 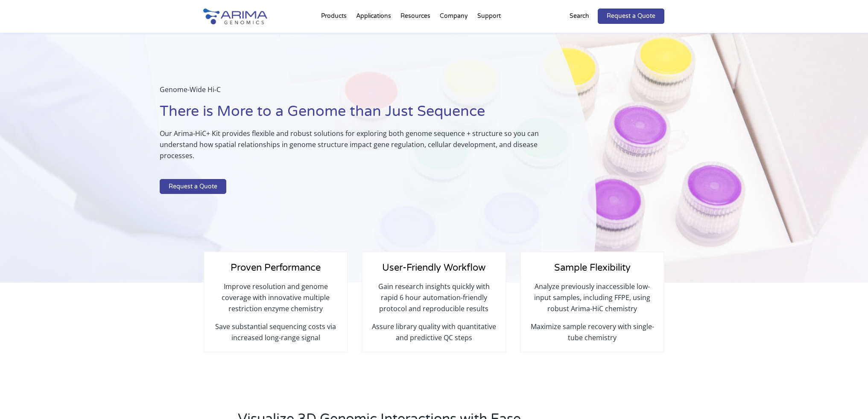 What do you see at coordinates (592, 332) in the screenshot?
I see `p: Maximize sample recovery with single-tube chemistry` at bounding box center [592, 332].